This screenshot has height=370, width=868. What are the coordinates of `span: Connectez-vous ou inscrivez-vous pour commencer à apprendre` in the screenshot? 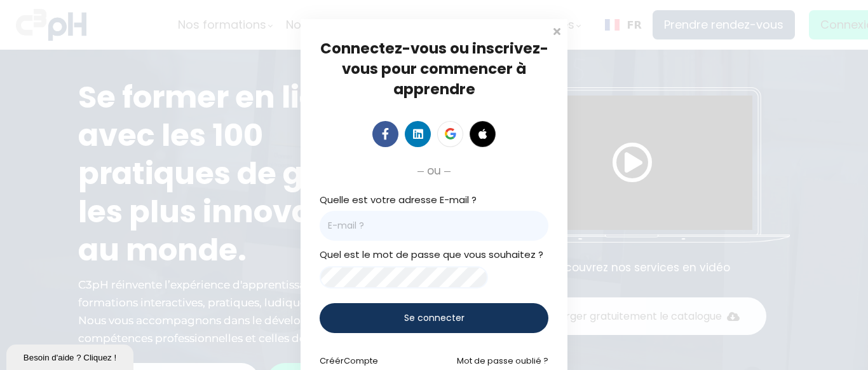 It's located at (434, 69).